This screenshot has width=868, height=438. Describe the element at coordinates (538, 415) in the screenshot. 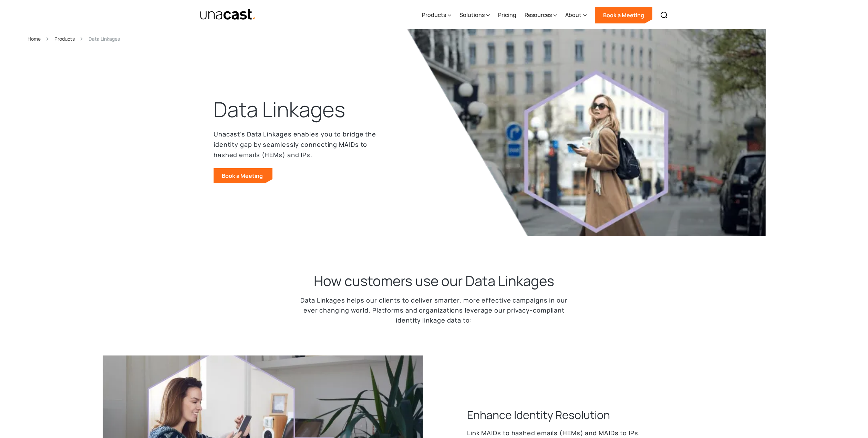

I see `h3: Enhance Identity Resolution` at that location.